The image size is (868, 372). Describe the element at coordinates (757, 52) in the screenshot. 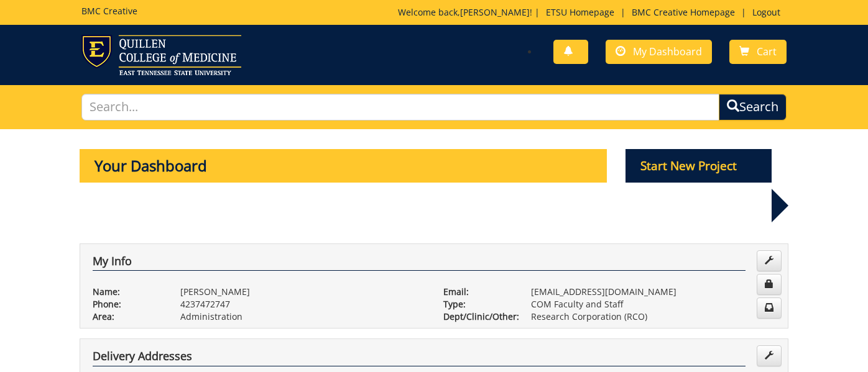

I see `a: Cart` at that location.